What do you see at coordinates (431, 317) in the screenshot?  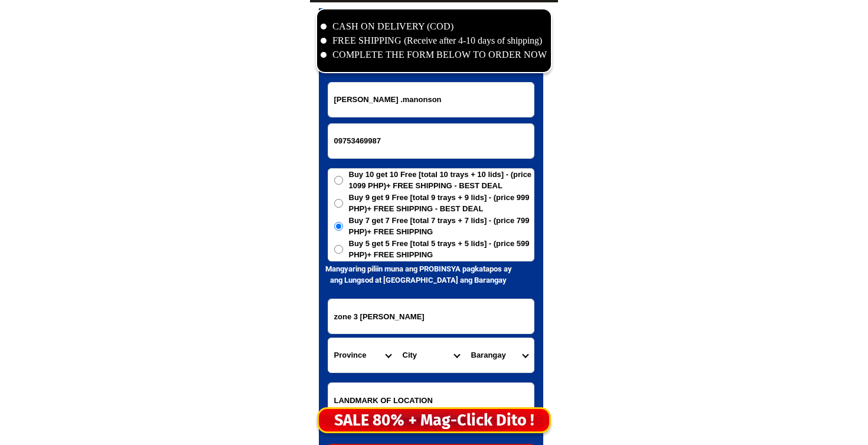 I see `input: Input address` at bounding box center [431, 317].